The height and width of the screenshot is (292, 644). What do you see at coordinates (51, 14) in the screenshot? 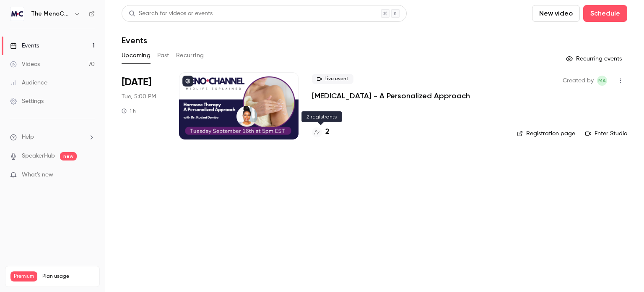
I see `h6: The MenoChannel` at bounding box center [51, 14].